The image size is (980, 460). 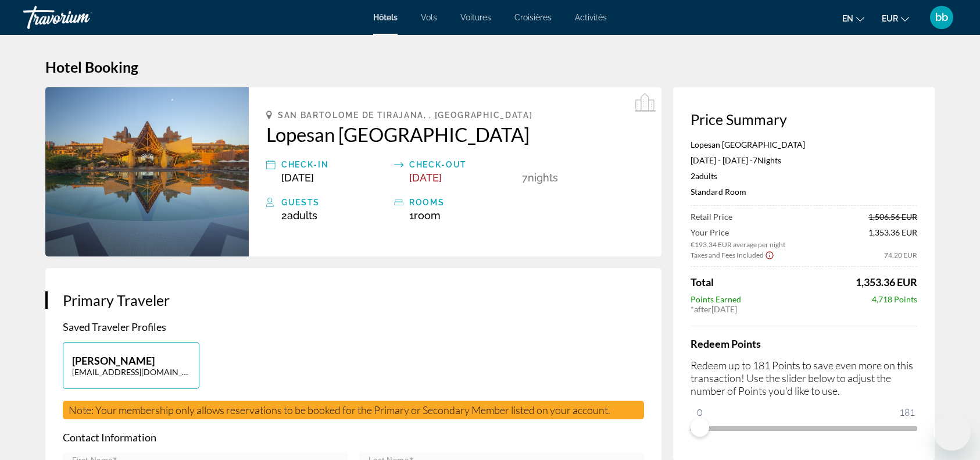 I want to click on ngx-slider: ngx-slider, so click(x=804, y=427).